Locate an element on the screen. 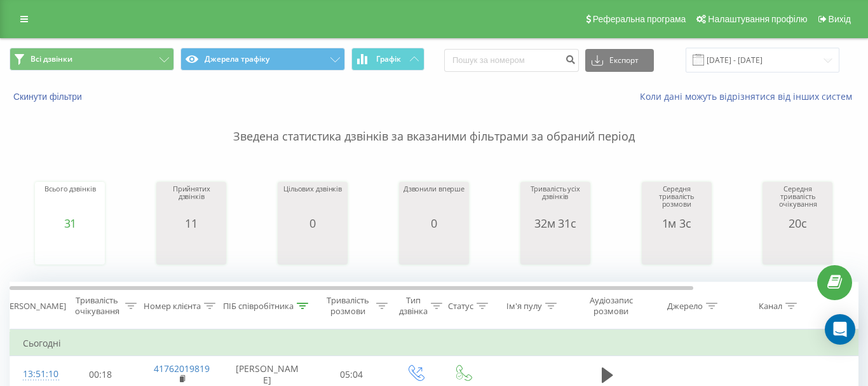  button: Графік is located at coordinates (388, 59).